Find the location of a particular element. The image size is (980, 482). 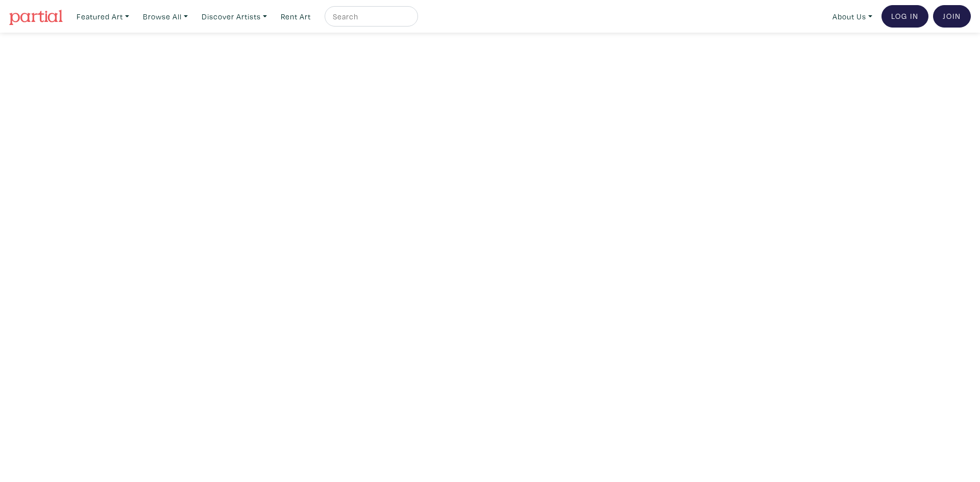

a: Join is located at coordinates (952, 16).